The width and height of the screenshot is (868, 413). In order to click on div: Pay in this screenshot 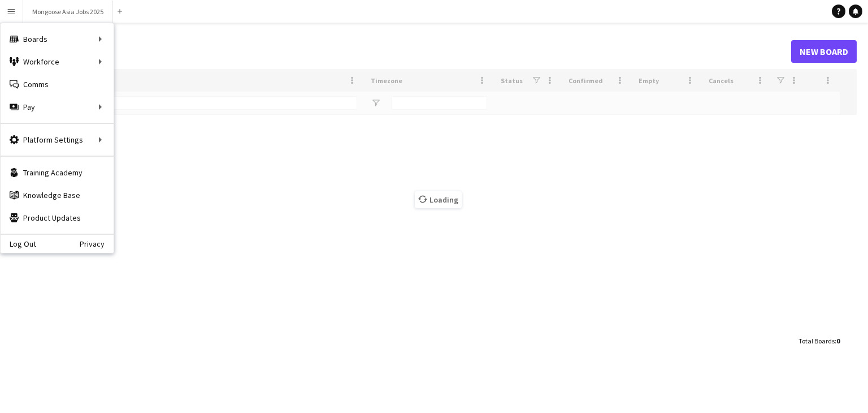, I will do `click(57, 107)`.